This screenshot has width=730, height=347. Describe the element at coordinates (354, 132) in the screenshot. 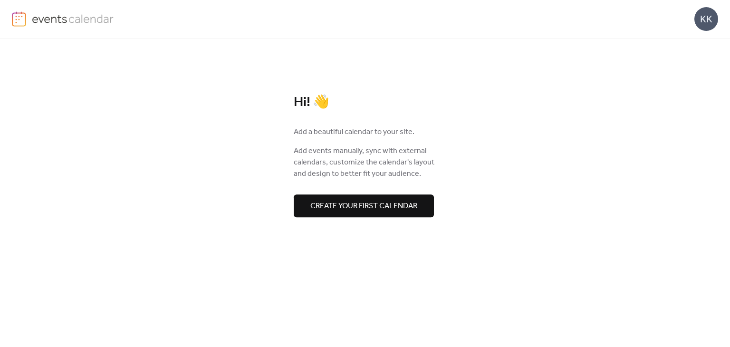

I see `span: Add a beautiful calendar to your site.` at that location.